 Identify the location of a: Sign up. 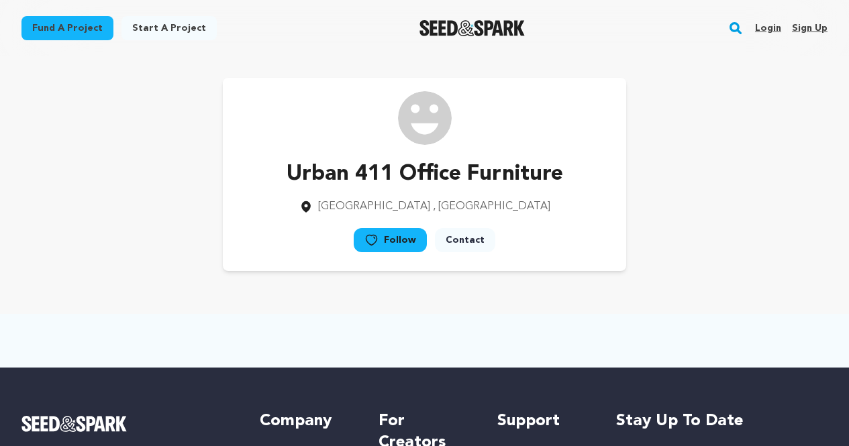
(809, 28).